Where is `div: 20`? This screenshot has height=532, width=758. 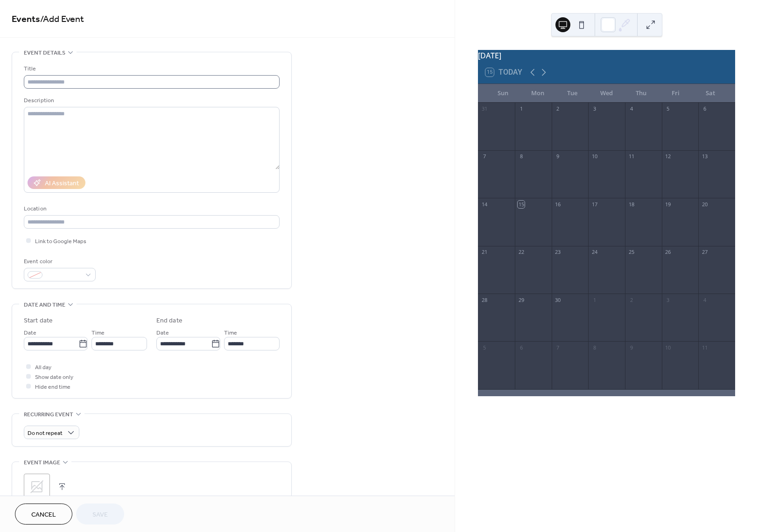
div: 20 is located at coordinates (704, 204).